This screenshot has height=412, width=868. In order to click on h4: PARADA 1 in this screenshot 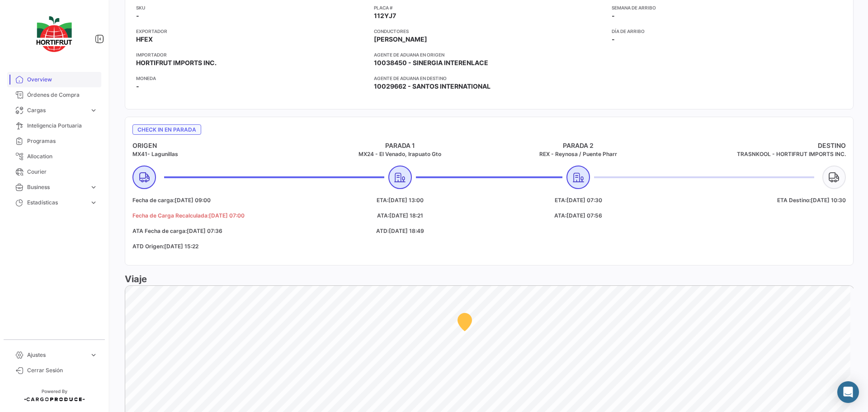, I will do `click(400, 145)`.